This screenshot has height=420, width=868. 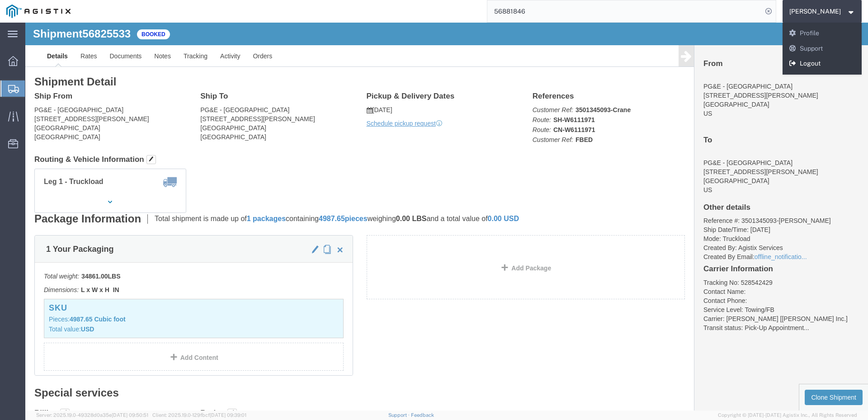 I want to click on input: Search for shipment number, reference number, so click(x=624, y=11).